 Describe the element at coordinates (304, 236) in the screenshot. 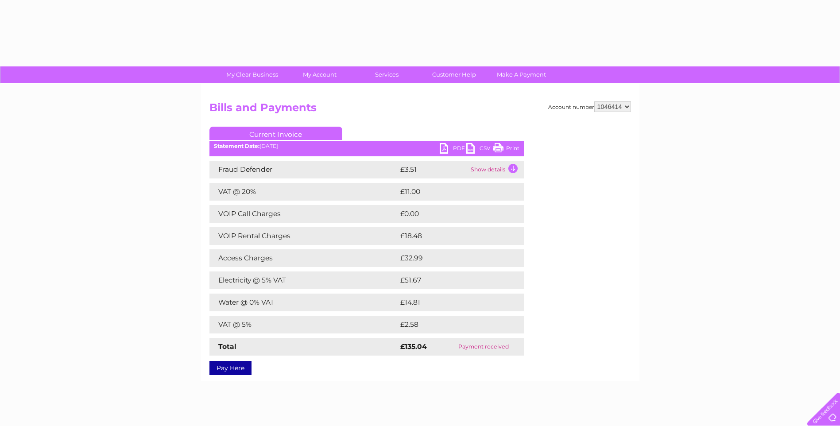

I see `td: VOIP Rental Charges` at that location.